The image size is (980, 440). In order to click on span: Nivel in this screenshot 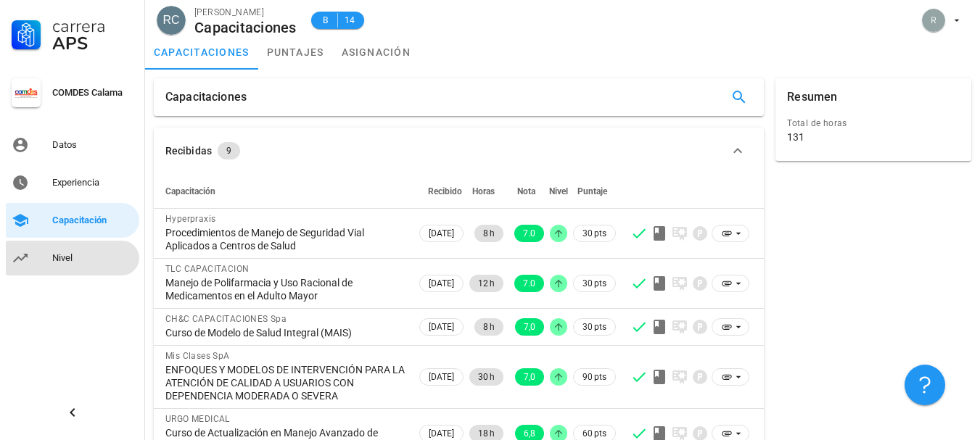, I will do `click(558, 192)`.